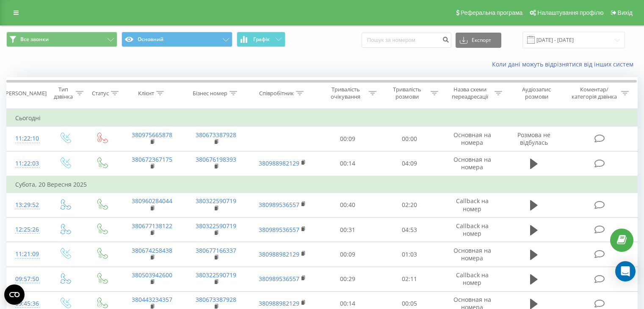  Describe the element at coordinates (152, 274) in the screenshot. I see `a: 380503942600` at that location.